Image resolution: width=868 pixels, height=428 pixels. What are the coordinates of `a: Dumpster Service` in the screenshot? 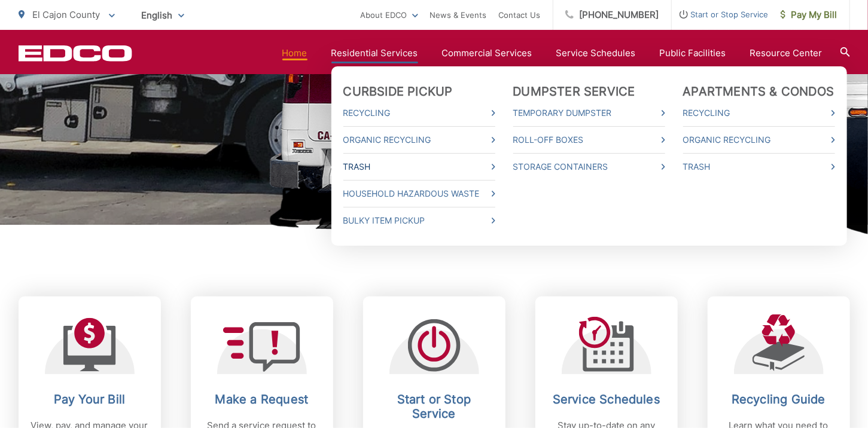 It's located at (575, 92).